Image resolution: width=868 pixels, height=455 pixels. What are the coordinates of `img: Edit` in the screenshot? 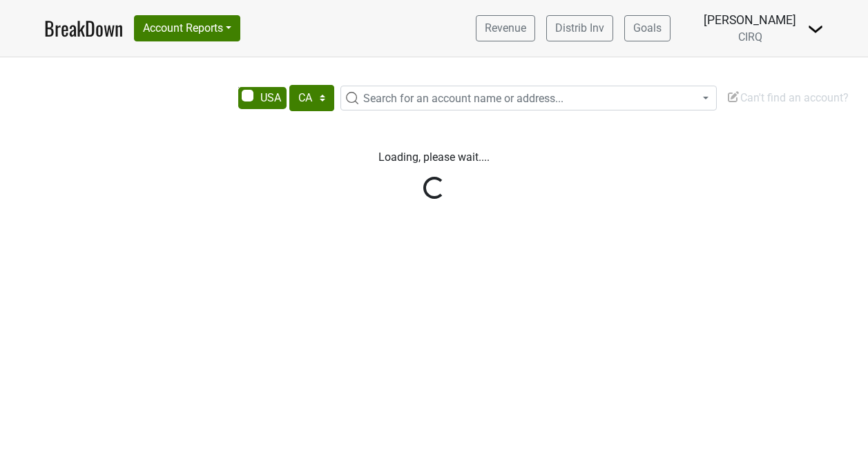 It's located at (733, 97).